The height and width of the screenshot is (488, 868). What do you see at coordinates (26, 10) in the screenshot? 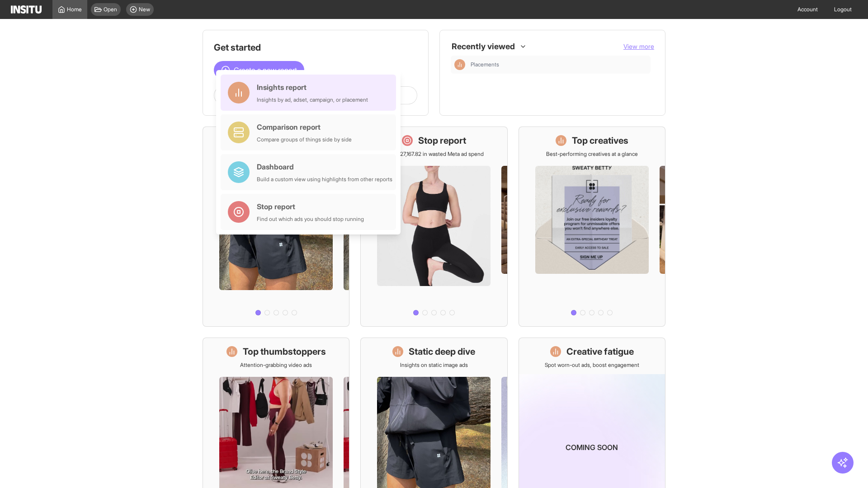
I see `img: Logo` at bounding box center [26, 10].